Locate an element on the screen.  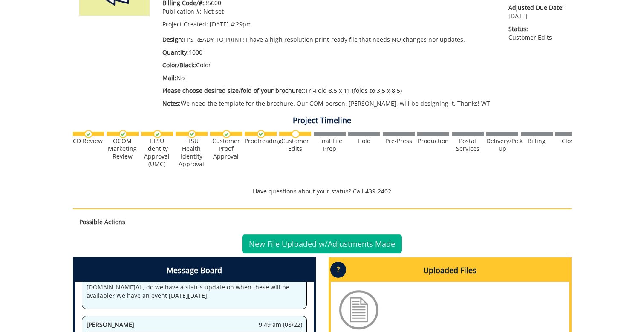
div: QCOM Marketing Review is located at coordinates (122, 149).